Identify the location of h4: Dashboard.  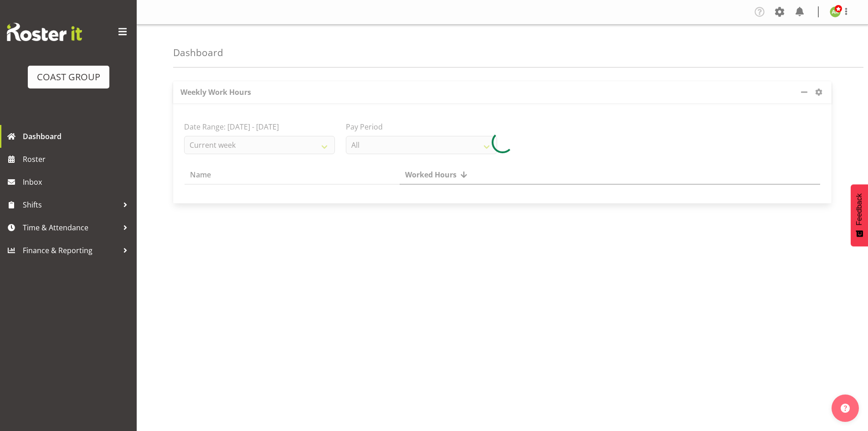
(198, 53).